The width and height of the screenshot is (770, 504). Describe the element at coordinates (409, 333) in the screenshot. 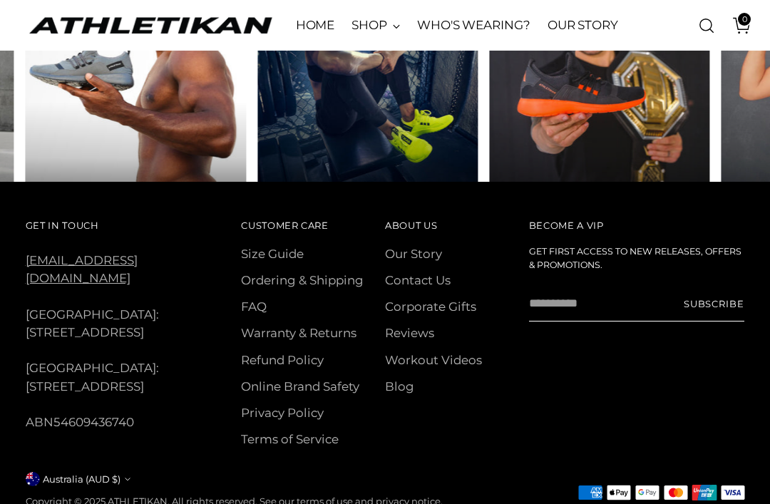

I see `a: Reviews` at that location.